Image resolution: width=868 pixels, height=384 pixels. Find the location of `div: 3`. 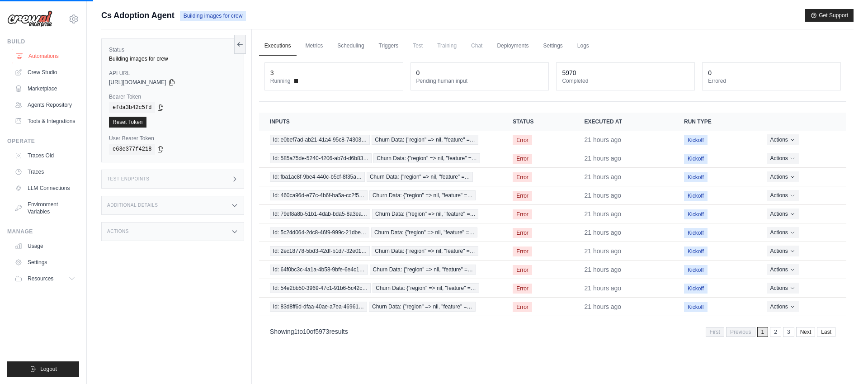

div: 3 is located at coordinates (272, 73).